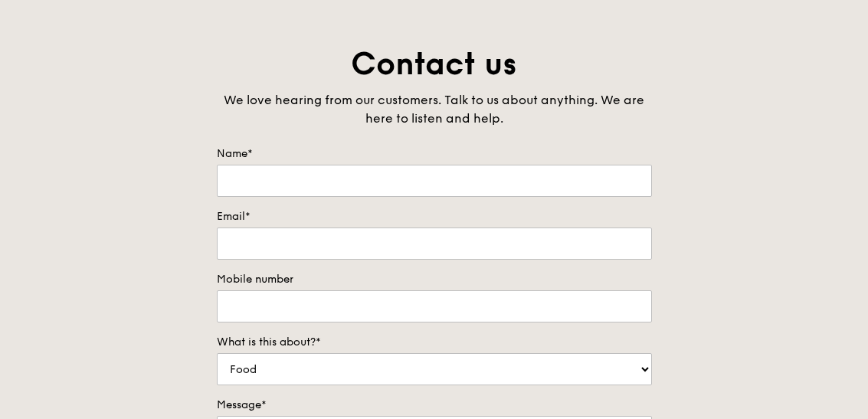  I want to click on label: Name*, so click(434, 154).